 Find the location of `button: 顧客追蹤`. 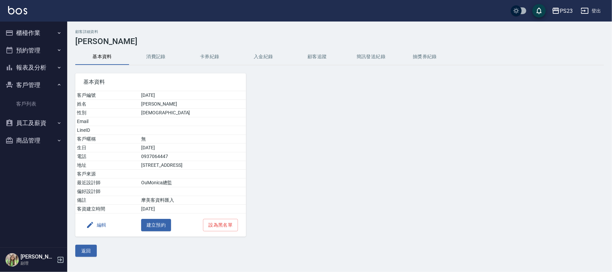

button: 顧客追蹤 is located at coordinates (317, 57).